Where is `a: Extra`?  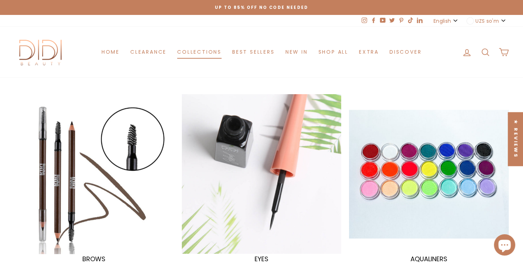
a: Extra is located at coordinates (369, 52).